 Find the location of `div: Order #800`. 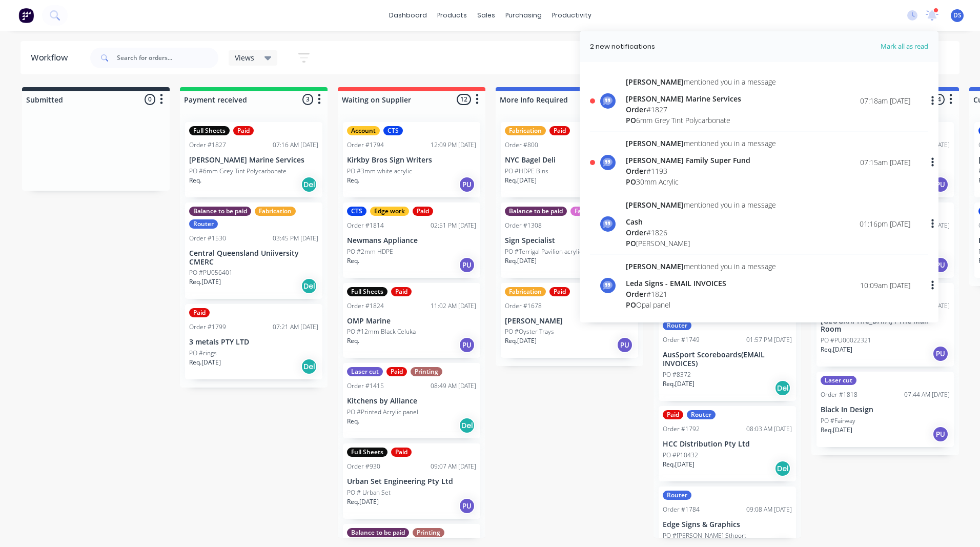

div: Order #800 is located at coordinates (521, 145).